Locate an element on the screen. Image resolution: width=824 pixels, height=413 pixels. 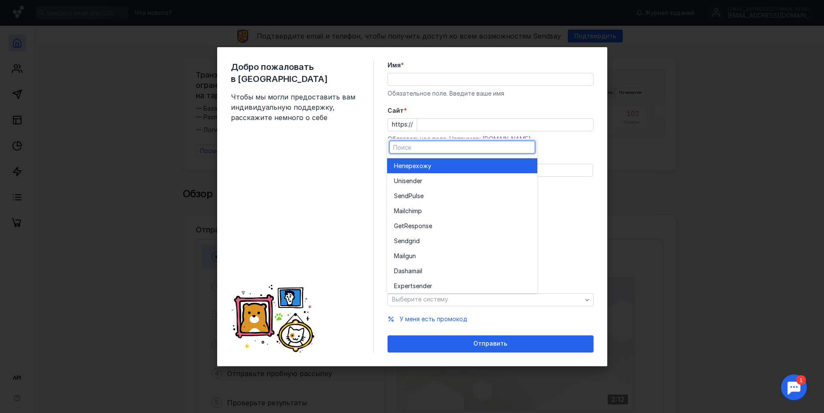
span: Cайт is located at coordinates (396, 111).